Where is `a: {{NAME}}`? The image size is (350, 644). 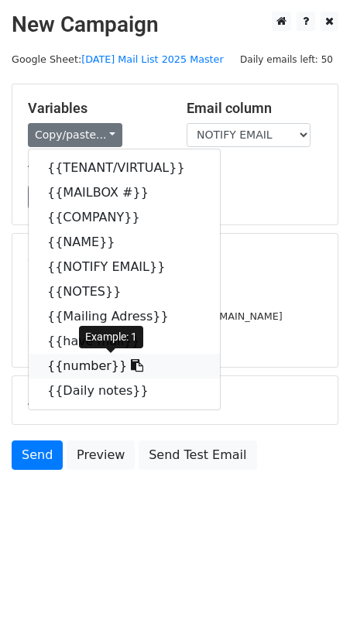 a: {{NAME}} is located at coordinates (124, 243).